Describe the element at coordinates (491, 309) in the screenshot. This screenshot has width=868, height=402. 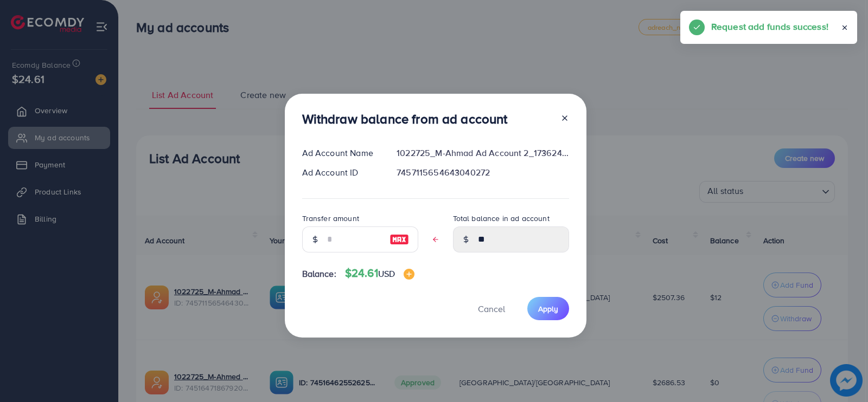
I see `button: Cancel` at that location.